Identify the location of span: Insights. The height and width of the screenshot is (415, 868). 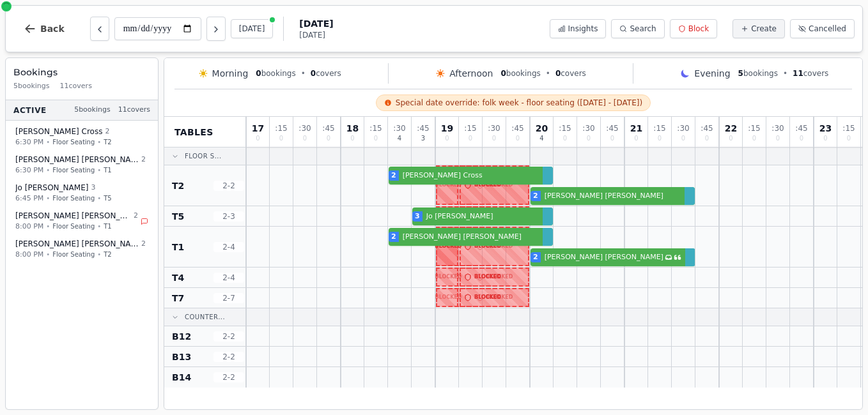
(583, 28).